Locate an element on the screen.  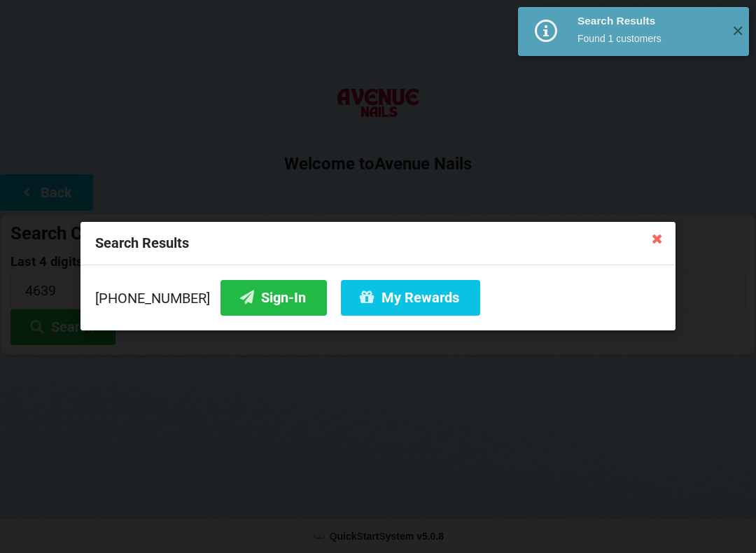
button: My Rewards is located at coordinates (410, 298).